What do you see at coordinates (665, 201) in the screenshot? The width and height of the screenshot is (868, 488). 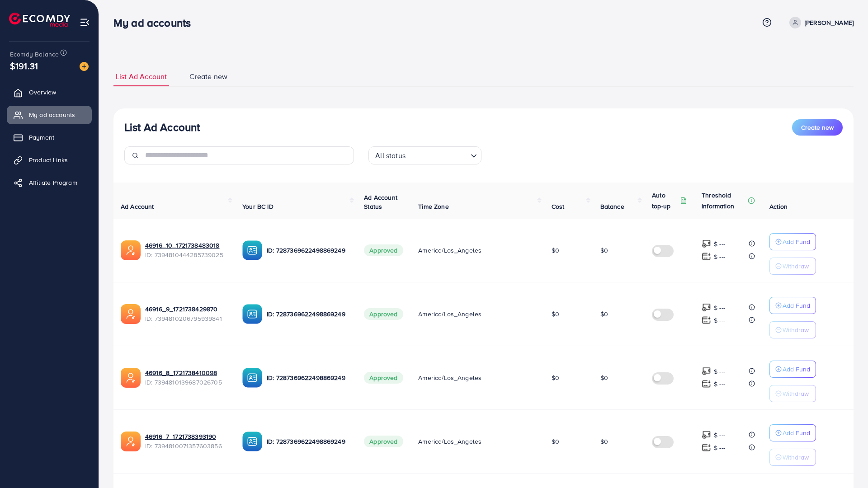 I see `p: Auto top-up` at bounding box center [665, 201].